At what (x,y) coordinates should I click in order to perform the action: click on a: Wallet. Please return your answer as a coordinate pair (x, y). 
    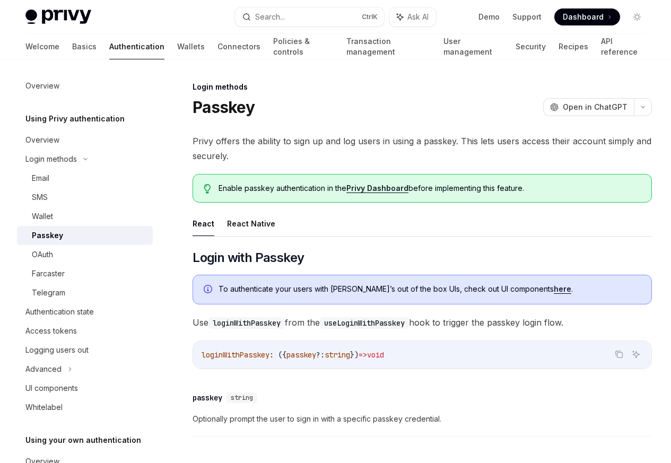
    Looking at the image, I should click on (85, 216).